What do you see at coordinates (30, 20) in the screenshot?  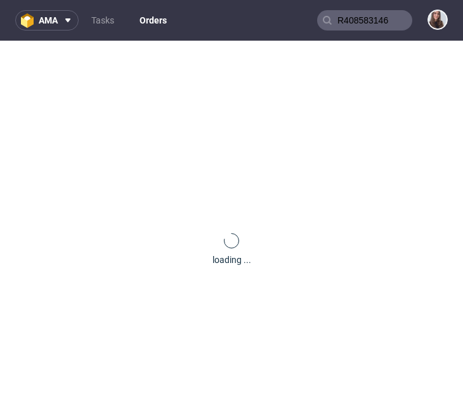 I see `img: logo` at bounding box center [30, 20].